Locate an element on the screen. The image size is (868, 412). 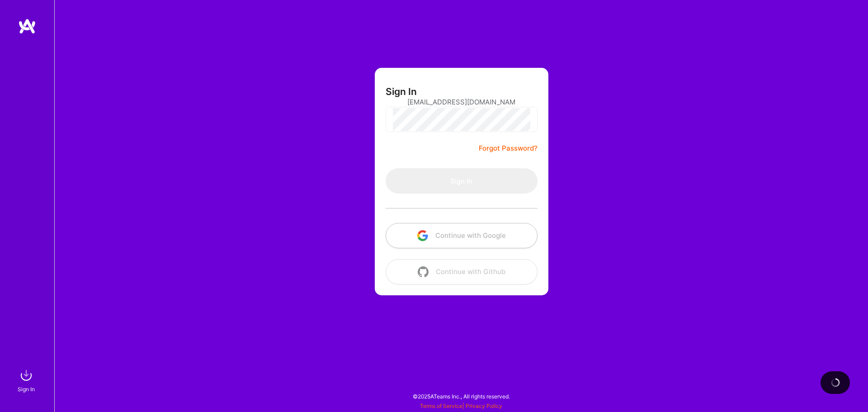
img: logo is located at coordinates (27, 26).